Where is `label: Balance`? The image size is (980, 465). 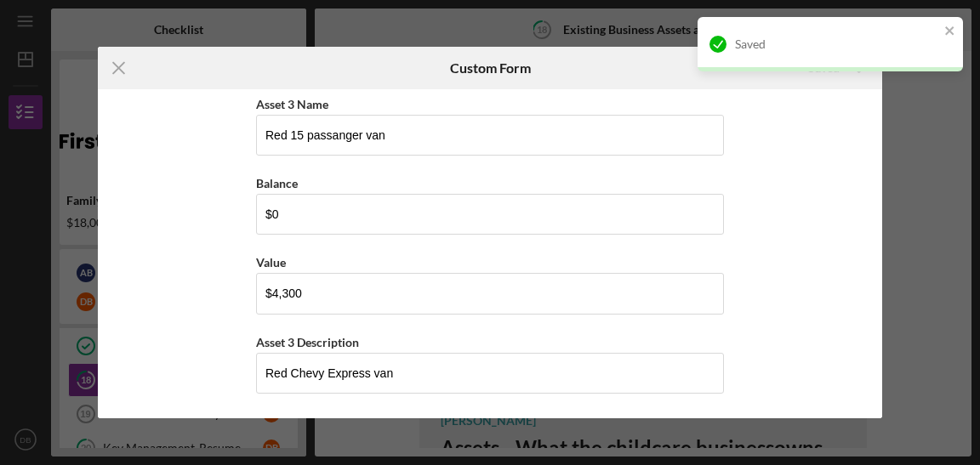
label: Balance is located at coordinates (277, 183).